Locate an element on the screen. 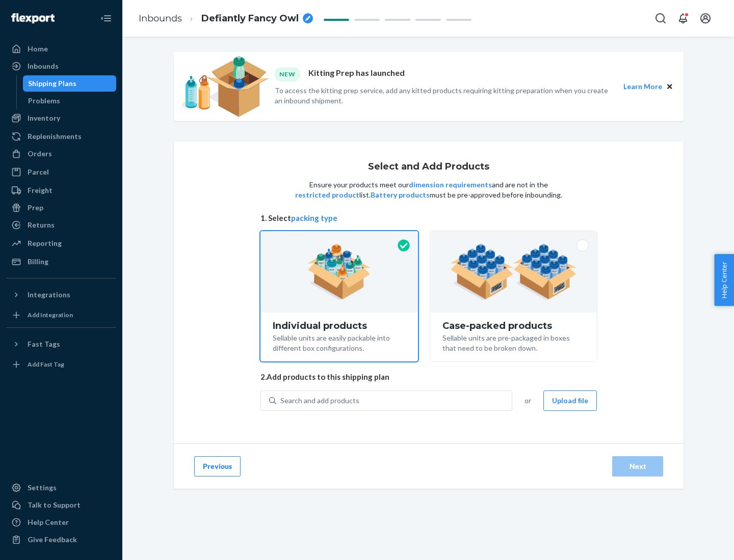 This screenshot has height=560, width=734. button: Open notifications is located at coordinates (683, 18).